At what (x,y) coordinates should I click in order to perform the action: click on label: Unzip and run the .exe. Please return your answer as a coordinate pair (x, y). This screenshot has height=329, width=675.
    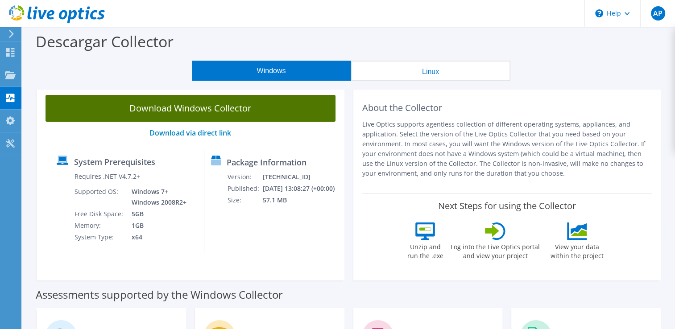
    Looking at the image, I should click on (425, 250).